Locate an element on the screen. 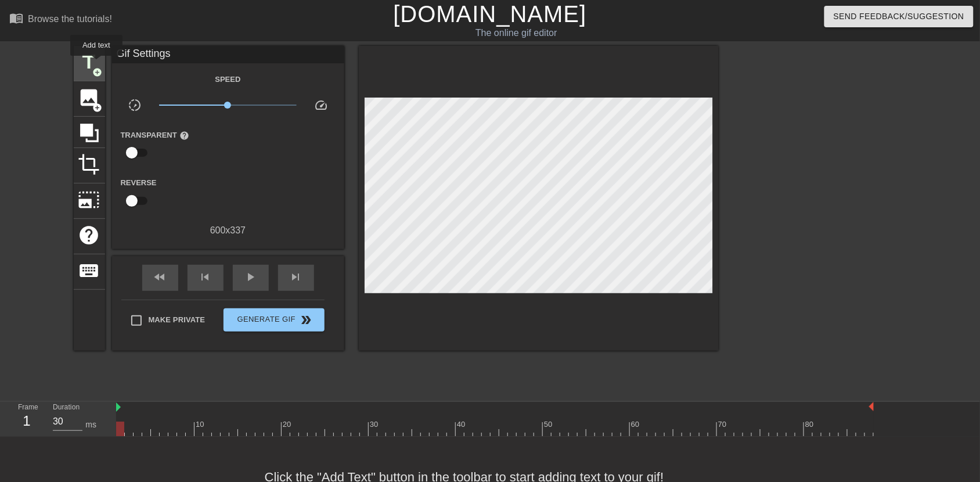 This screenshot has height=482, width=980. div: 10 is located at coordinates (201, 424).